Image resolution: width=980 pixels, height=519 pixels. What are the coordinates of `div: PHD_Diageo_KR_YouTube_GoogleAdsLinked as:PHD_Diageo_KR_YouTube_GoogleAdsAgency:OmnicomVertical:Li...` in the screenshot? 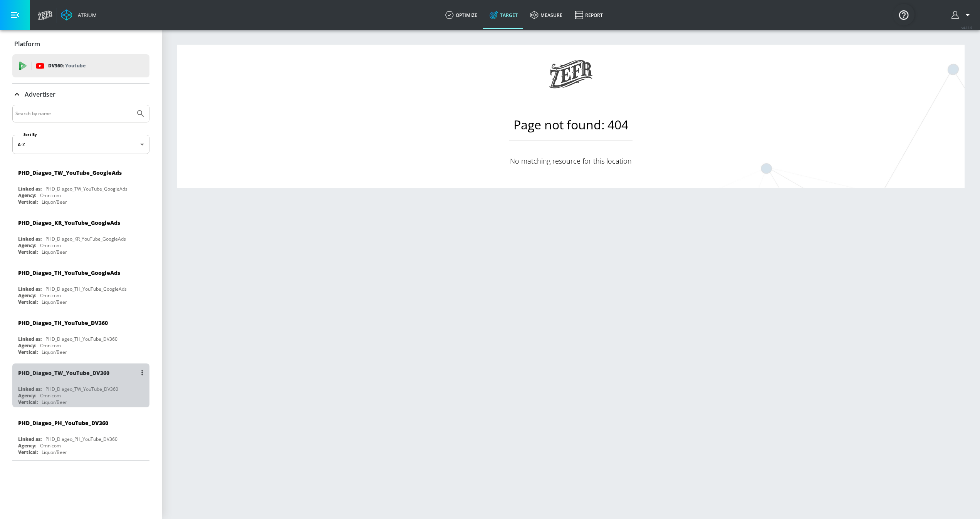 It's located at (81, 235).